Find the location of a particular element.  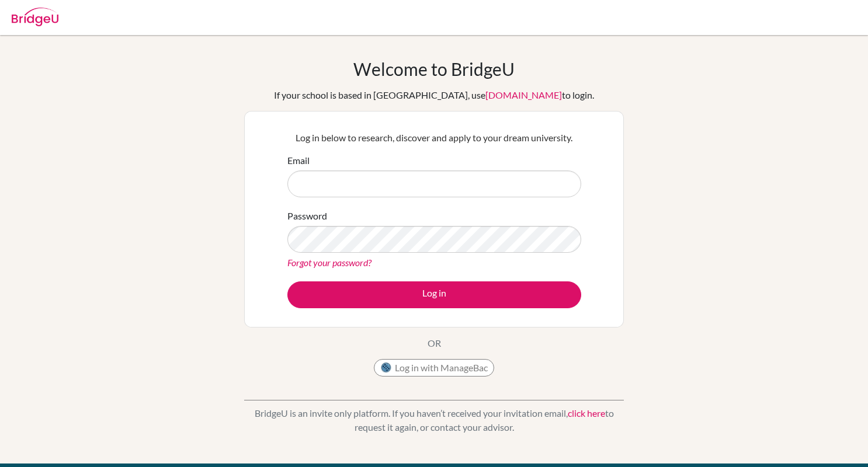

p: Log in below to research, discover and apply to your dream university. is located at coordinates (434, 137).